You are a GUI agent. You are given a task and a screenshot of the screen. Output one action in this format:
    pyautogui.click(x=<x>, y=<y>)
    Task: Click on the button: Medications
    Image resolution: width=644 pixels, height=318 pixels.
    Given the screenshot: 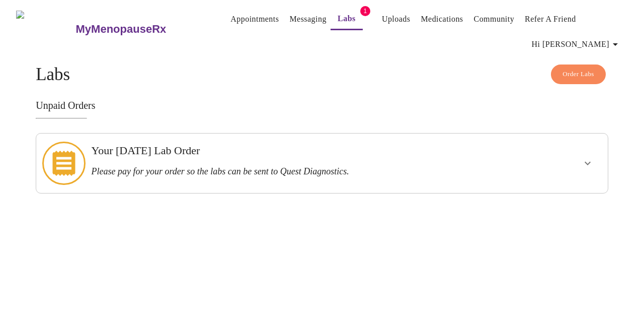 What is the action you would take?
    pyautogui.click(x=442, y=19)
    